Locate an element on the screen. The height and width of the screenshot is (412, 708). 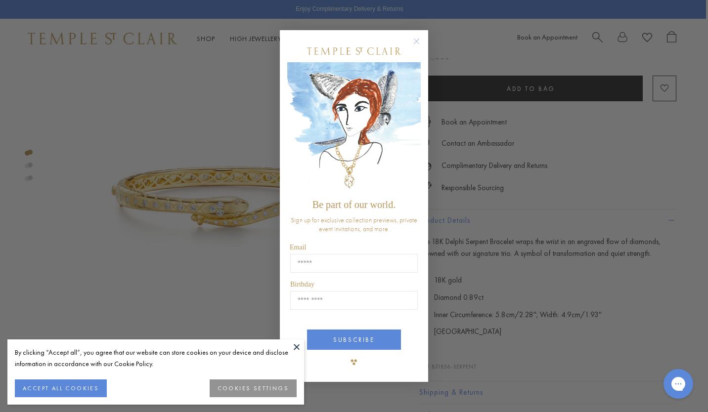
button: Gorgias live chat is located at coordinates (20, 18).